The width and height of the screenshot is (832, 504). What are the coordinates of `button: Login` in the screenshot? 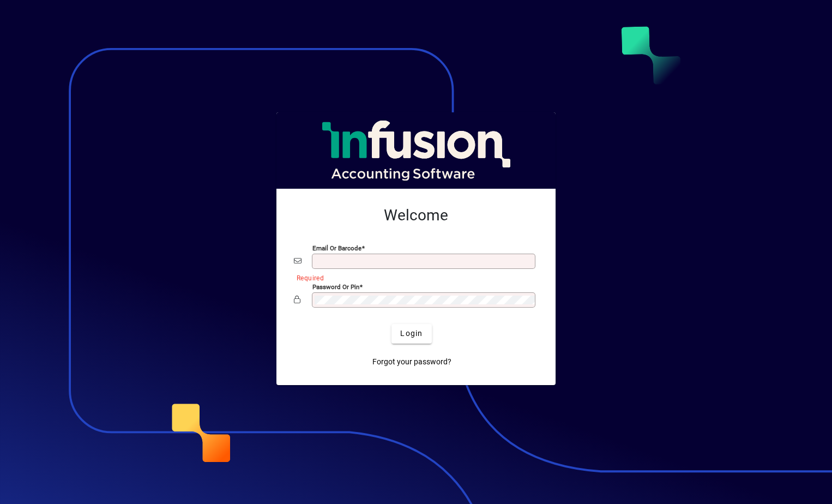 It's located at (411, 334).